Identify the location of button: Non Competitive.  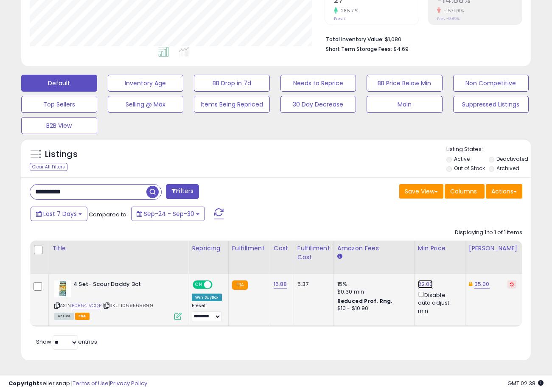
(491, 83).